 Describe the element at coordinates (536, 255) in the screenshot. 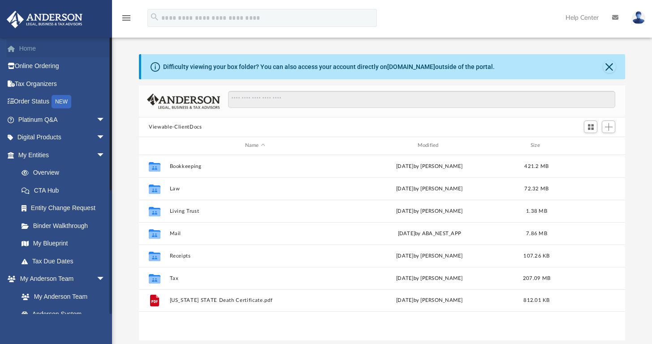

I see `span: 107.26 KB` at that location.